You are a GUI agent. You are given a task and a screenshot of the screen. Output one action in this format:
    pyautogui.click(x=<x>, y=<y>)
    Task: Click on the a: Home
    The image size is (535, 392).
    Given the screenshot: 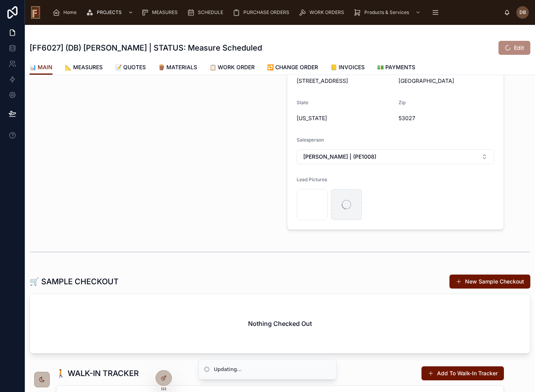 What is the action you would take?
    pyautogui.click(x=66, y=12)
    